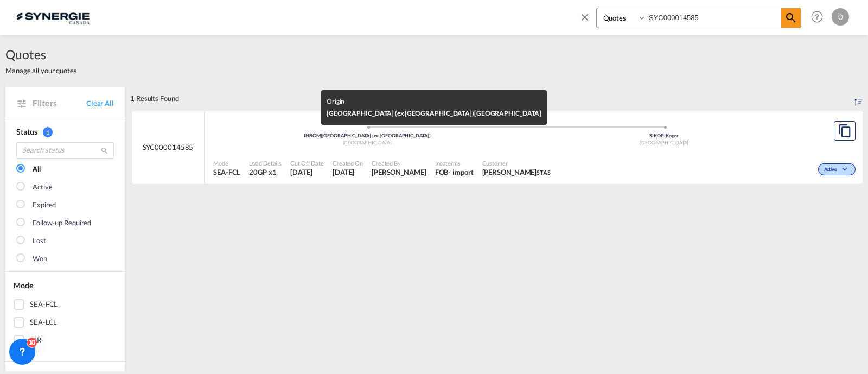 Image resolution: width=868 pixels, height=374 pixels. What do you see at coordinates (497, 148) in the screenshot?
I see `div: SYC000014585 assets/icons/custom/ship-fill.svgassets/icons/custom/roll-o-plane.svgOriginMumbai (e...` at bounding box center [497, 148].